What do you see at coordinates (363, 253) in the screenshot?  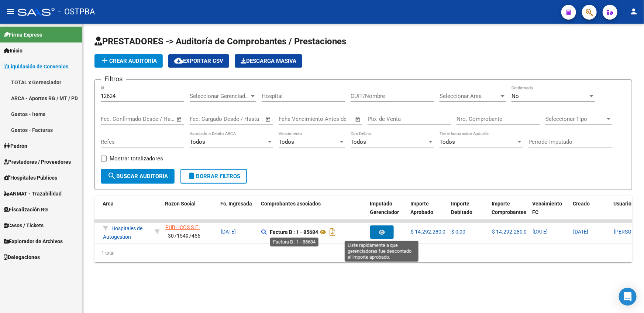 I see `div: 1 total` at bounding box center [363, 253].